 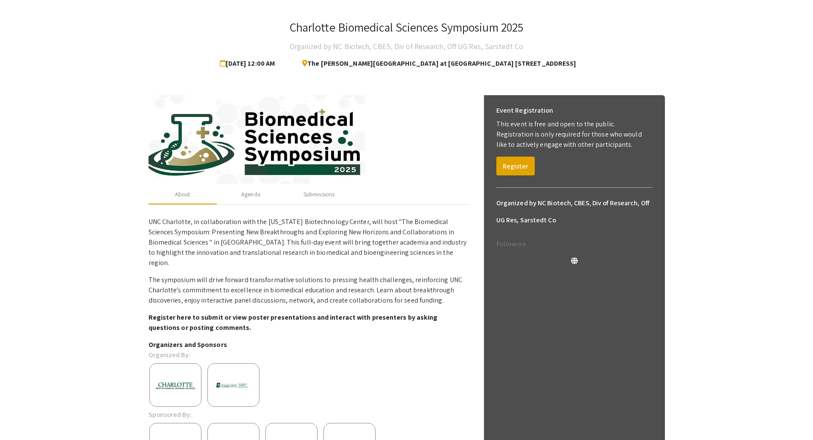 I want to click on img: 99400116-6a94-431f-b487-d8e0c4888162.png, so click(x=175, y=385).